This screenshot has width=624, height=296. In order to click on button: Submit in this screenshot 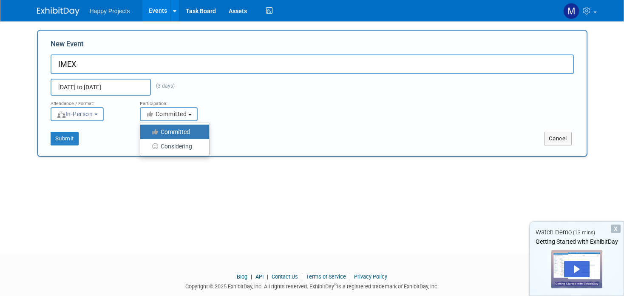, I will do `click(65, 139)`.